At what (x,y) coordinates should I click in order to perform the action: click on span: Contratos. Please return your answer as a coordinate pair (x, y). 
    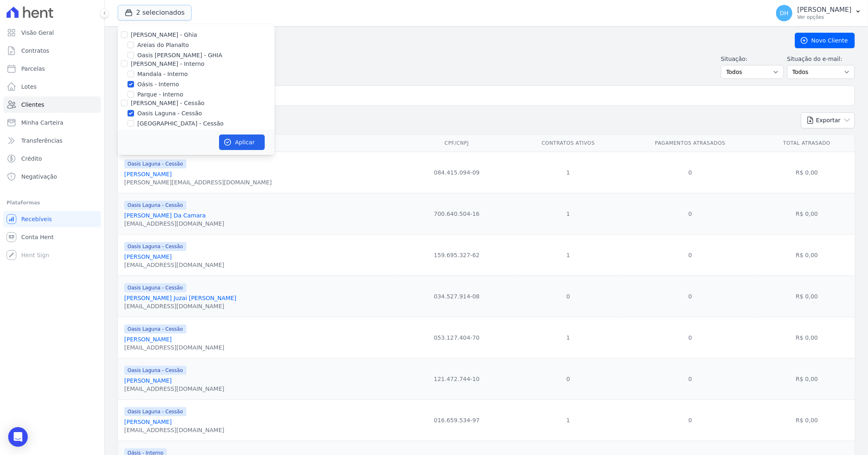
    Looking at the image, I should click on (35, 51).